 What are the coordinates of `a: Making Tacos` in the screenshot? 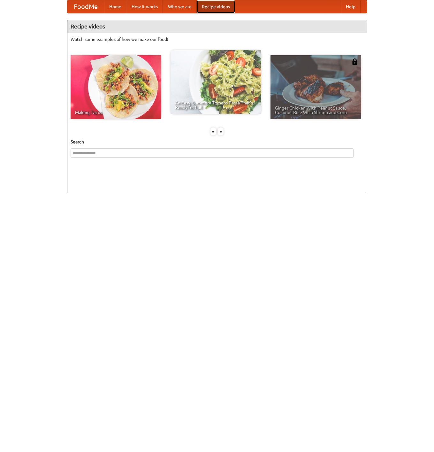 It's located at (116, 87).